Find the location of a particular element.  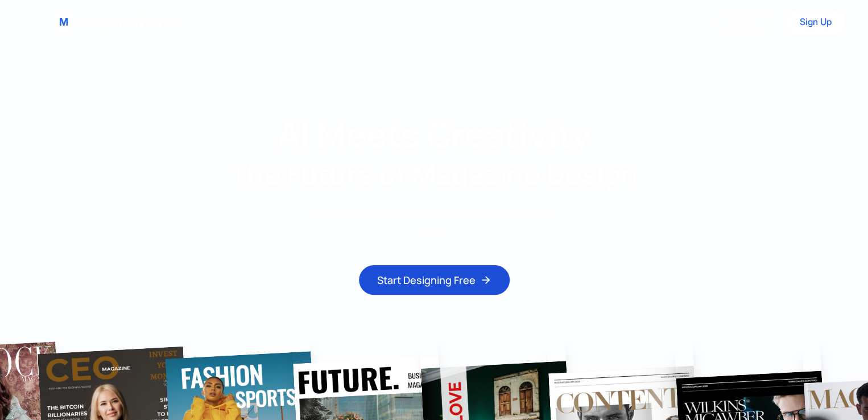

h2: The Future of Magazine Design is located at coordinates (434, 174).